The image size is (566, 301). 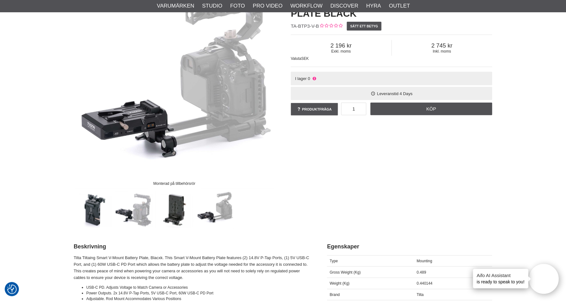 I want to click on a: Foto, so click(x=238, y=6).